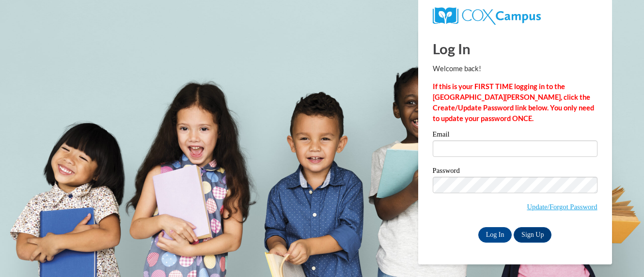  What do you see at coordinates (515, 69) in the screenshot?
I see `p: Welcome back!` at bounding box center [515, 69].